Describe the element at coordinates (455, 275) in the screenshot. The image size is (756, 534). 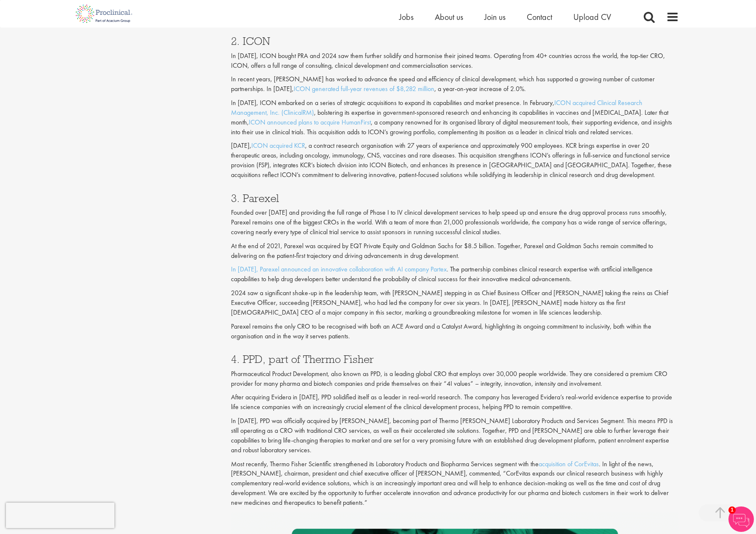
I see `p: . The partnership combines clinical research expertise with artificial intelligence capabilities ...` at that location.